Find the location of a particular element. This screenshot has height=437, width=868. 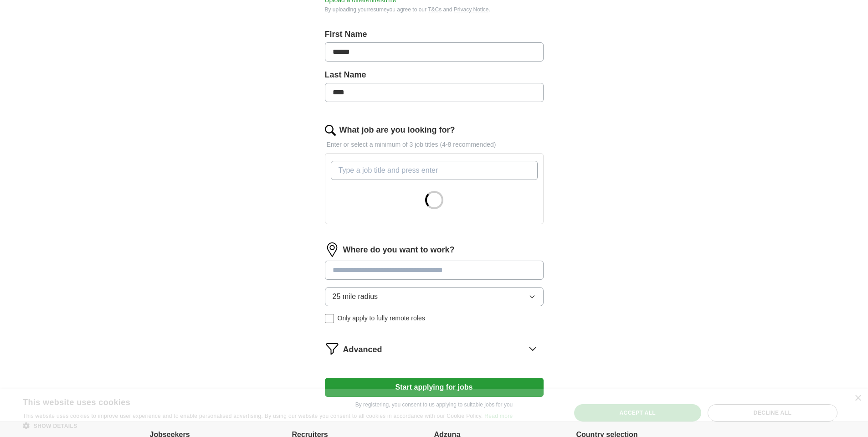

div: Show details is located at coordinates (268, 426).